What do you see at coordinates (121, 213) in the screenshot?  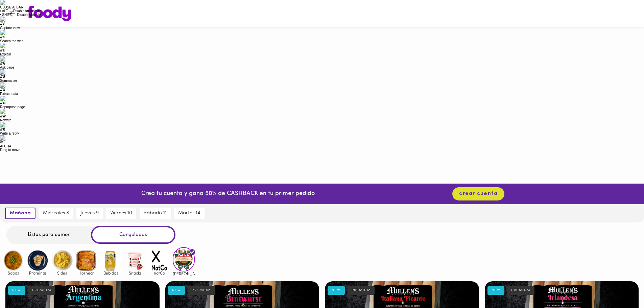 I see `span: viernes 10` at bounding box center [121, 213].